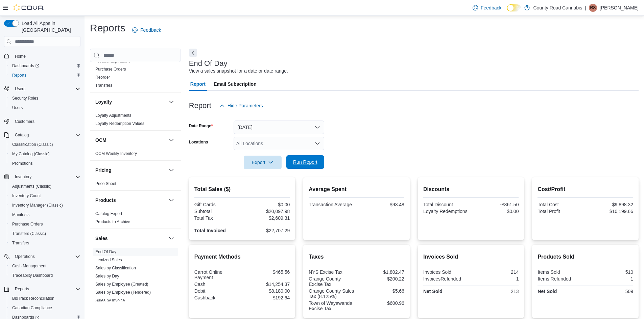  Describe the element at coordinates (42, 289) in the screenshot. I see `button: Reports` at that location.